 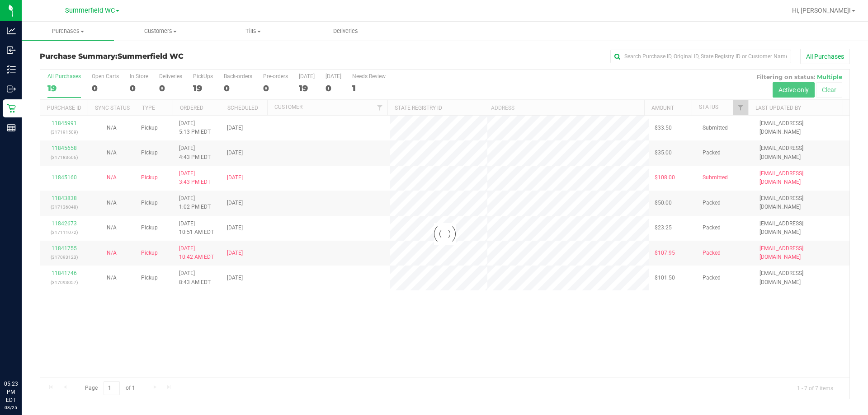 What do you see at coordinates (11, 89) in the screenshot?
I see `inline-svg: Outbound` at bounding box center [11, 89].